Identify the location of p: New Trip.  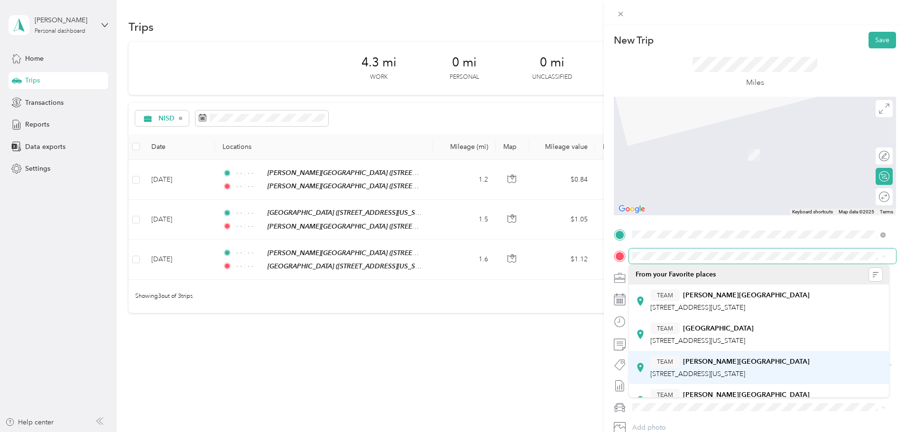
(634, 40).